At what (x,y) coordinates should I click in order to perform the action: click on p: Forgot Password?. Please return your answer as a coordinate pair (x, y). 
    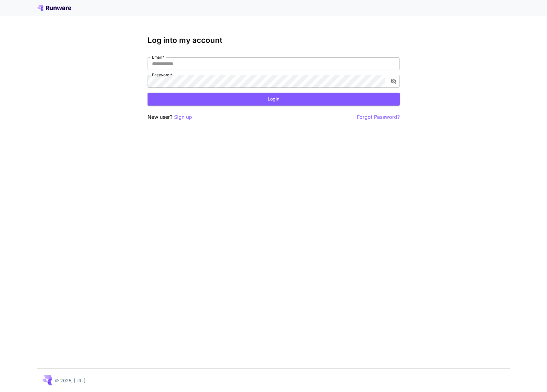
    Looking at the image, I should click on (379, 117).